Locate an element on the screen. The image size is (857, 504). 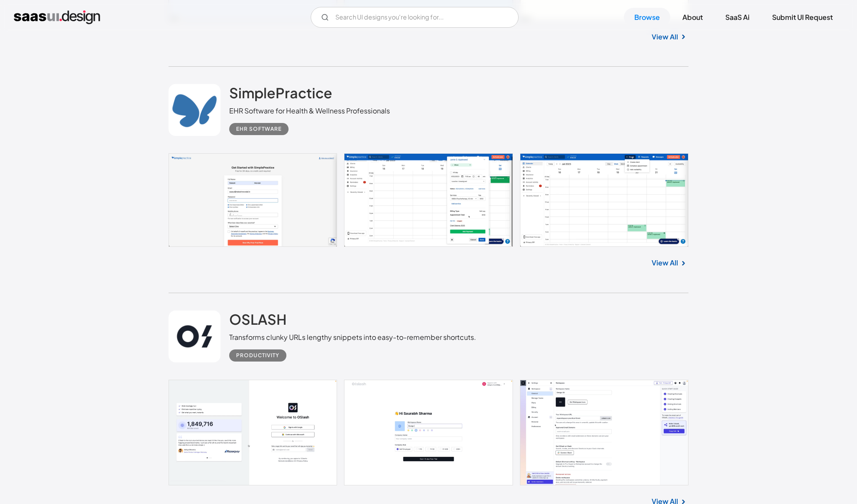
a: home is located at coordinates (57, 17).